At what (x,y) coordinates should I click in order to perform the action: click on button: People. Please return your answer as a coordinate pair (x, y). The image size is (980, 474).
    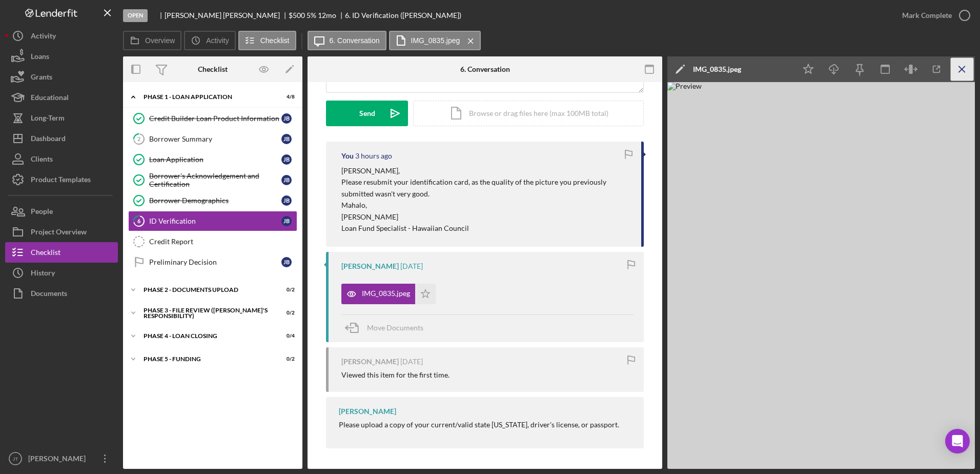
    Looking at the image, I should click on (62, 211).